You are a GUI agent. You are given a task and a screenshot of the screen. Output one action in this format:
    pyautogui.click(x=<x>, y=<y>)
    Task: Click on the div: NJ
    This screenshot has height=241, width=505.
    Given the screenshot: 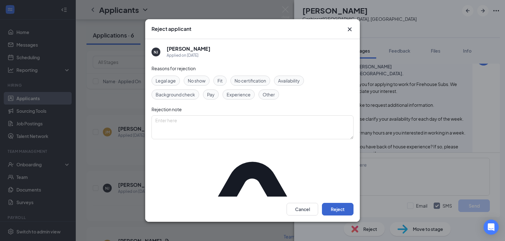 What is the action you would take?
    pyautogui.click(x=156, y=52)
    